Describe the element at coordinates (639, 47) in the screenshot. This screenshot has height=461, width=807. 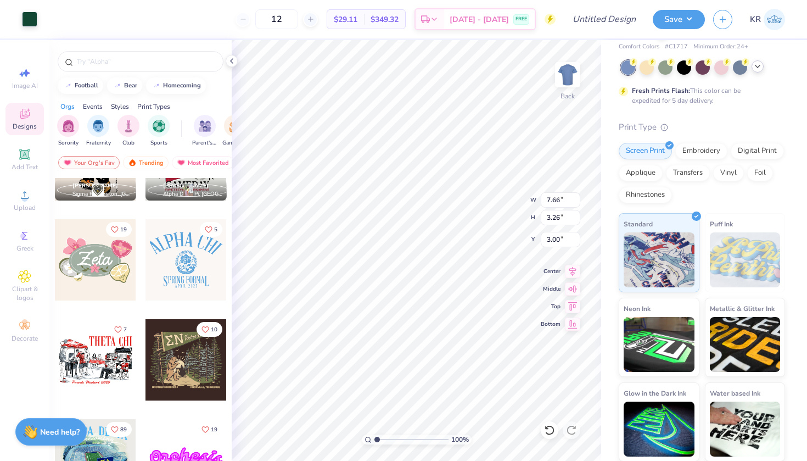
I see `span: Comfort Colors` at that location.